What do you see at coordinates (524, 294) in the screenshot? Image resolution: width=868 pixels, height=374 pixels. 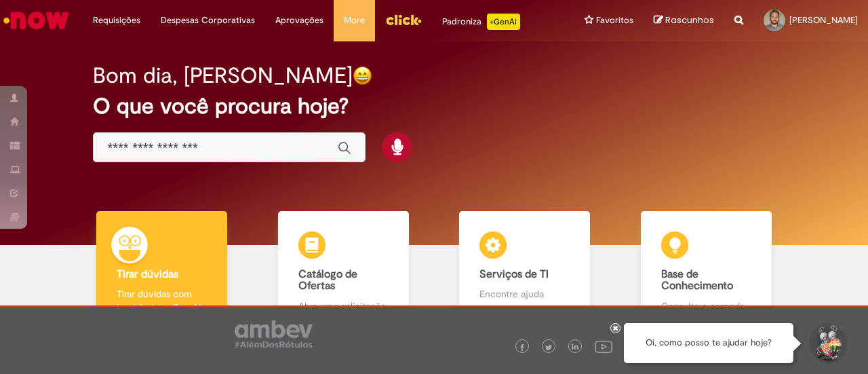 I see `p: Encontre ajuda` at bounding box center [524, 294].